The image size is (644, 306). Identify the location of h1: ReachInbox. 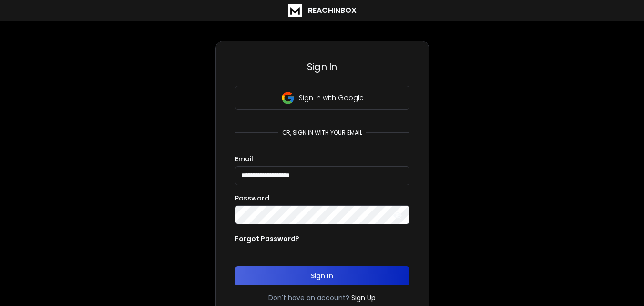
(332, 10).